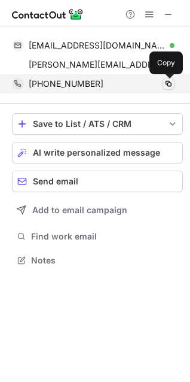 Image resolution: width=190 pixels, height=382 pixels. I want to click on button: Find work email, so click(98, 236).